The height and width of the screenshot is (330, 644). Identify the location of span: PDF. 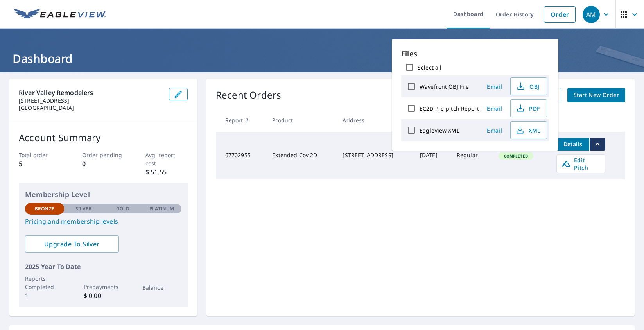
(528, 108).